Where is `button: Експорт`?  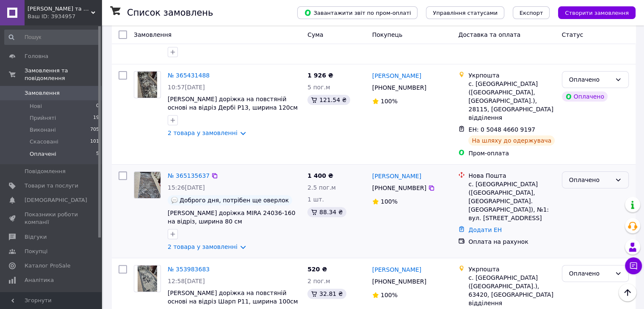 button: Експорт is located at coordinates (532, 13).